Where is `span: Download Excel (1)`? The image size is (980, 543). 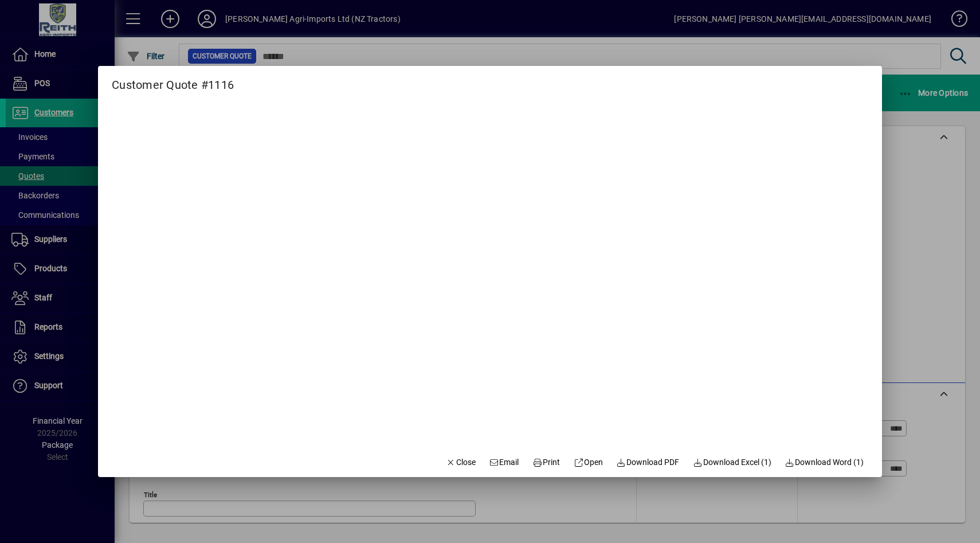
span: Download Excel (1) is located at coordinates (732, 462).